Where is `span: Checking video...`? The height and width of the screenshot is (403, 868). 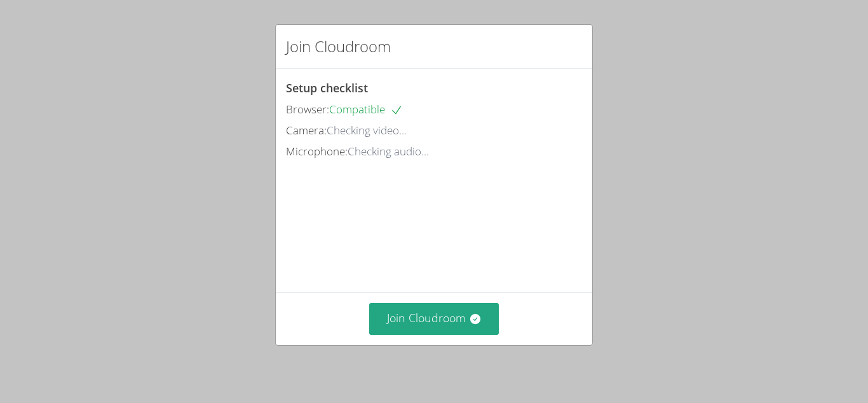
span: Checking video... is located at coordinates (367, 130).